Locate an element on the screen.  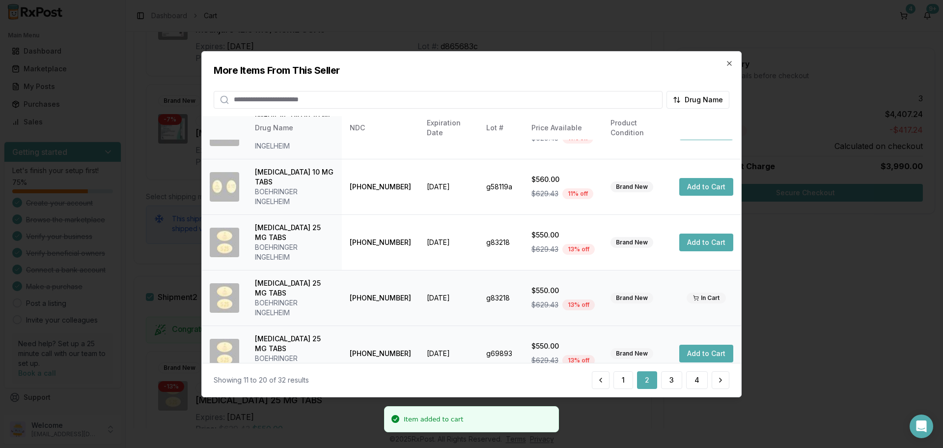
button: Drug Name is located at coordinates (698, 99).